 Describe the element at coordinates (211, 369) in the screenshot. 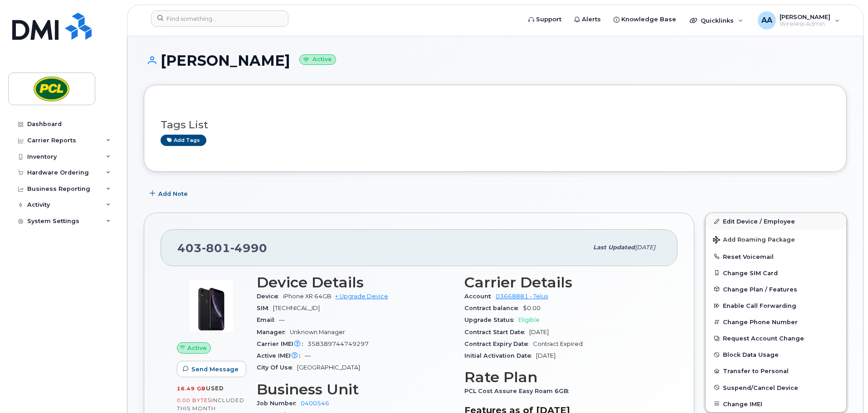

I see `button: Send Message` at that location.